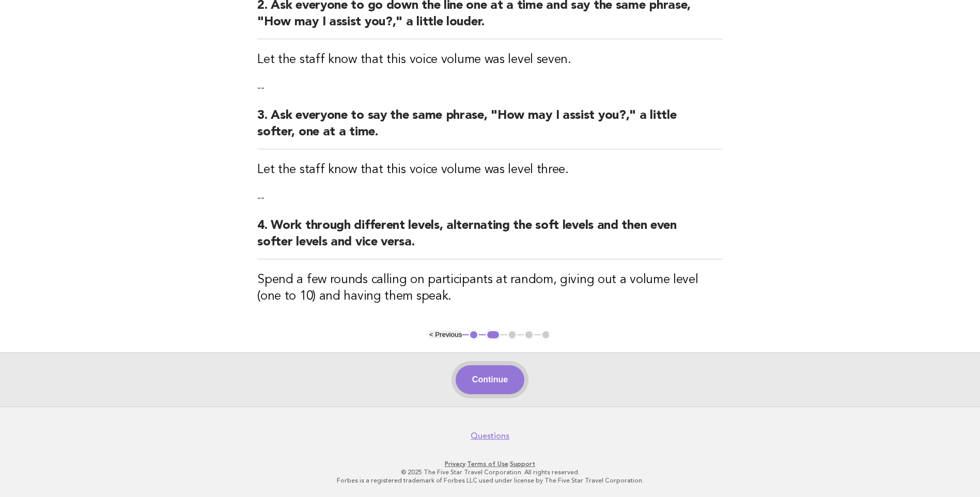  What do you see at coordinates (490, 436) in the screenshot?
I see `a: Questions` at bounding box center [490, 436].